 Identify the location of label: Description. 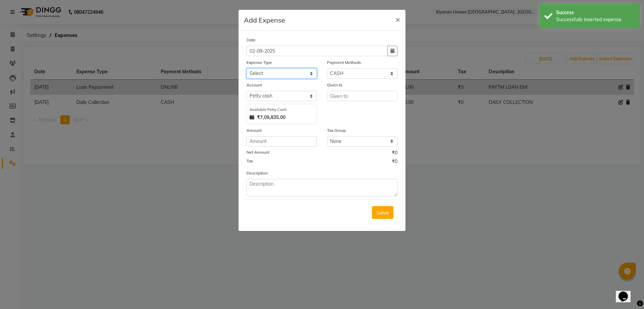
(257, 173).